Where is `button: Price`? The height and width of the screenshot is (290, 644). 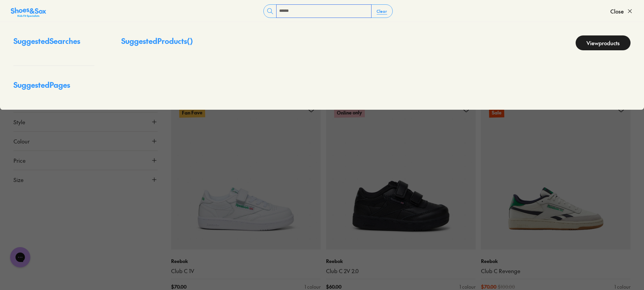
button: Price is located at coordinates (85, 160).